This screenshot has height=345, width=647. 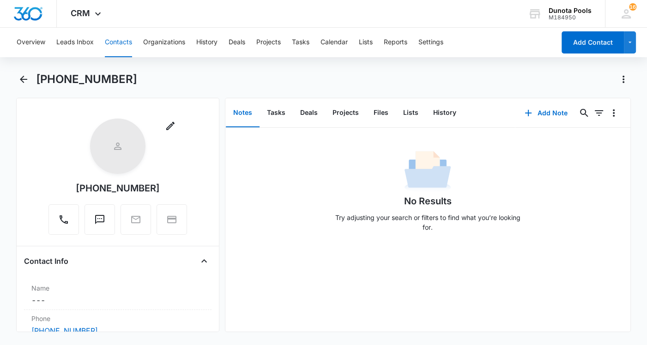 I want to click on button: Actions, so click(x=623, y=79).